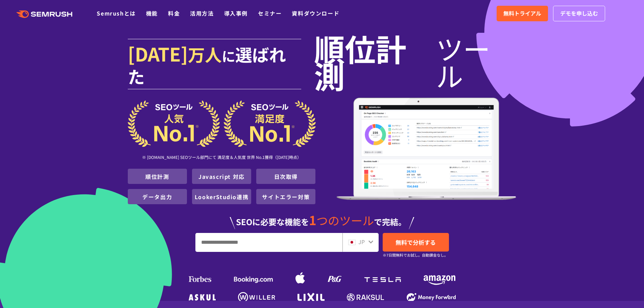 The width and height of the screenshot is (644, 308). I want to click on a: セミナー, so click(270, 13).